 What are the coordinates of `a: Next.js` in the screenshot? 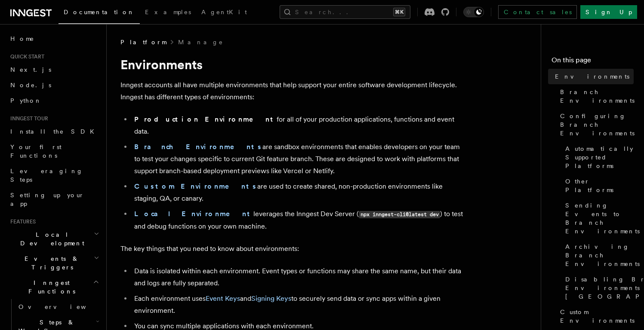 It's located at (54, 69).